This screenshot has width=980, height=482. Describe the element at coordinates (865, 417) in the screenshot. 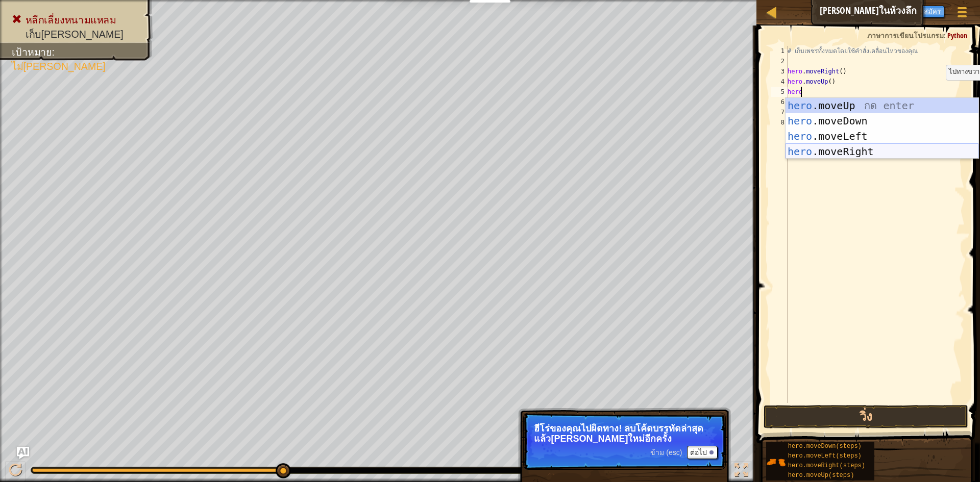

I see `button: วิ่ง` at that location.